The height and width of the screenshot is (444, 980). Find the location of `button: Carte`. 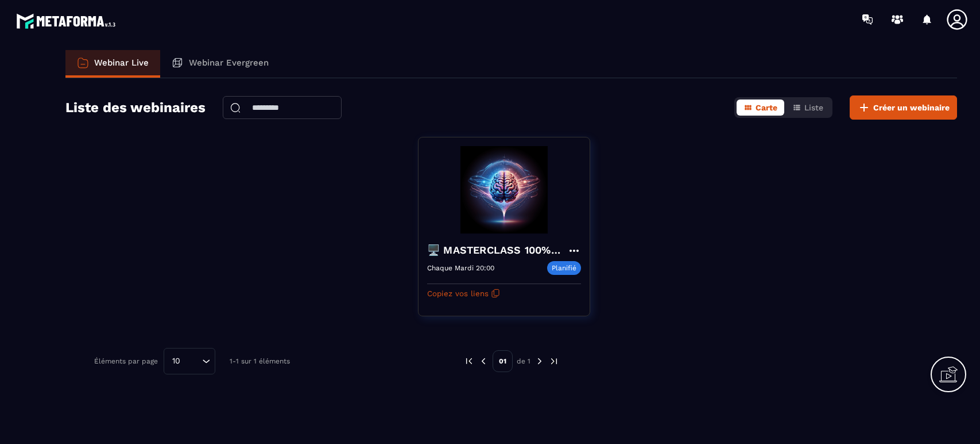

button: Carte is located at coordinates (760, 107).